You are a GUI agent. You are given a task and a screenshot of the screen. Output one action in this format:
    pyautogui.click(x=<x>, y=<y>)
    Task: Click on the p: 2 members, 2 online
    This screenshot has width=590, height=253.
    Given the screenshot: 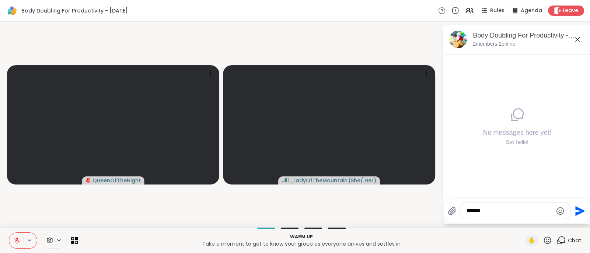 What is the action you would take?
    pyautogui.click(x=494, y=44)
    